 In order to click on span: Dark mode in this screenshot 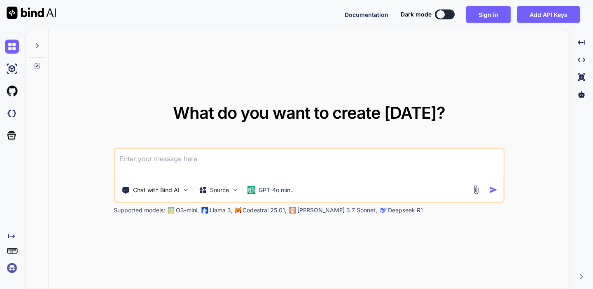, I will do `click(416, 14)`.